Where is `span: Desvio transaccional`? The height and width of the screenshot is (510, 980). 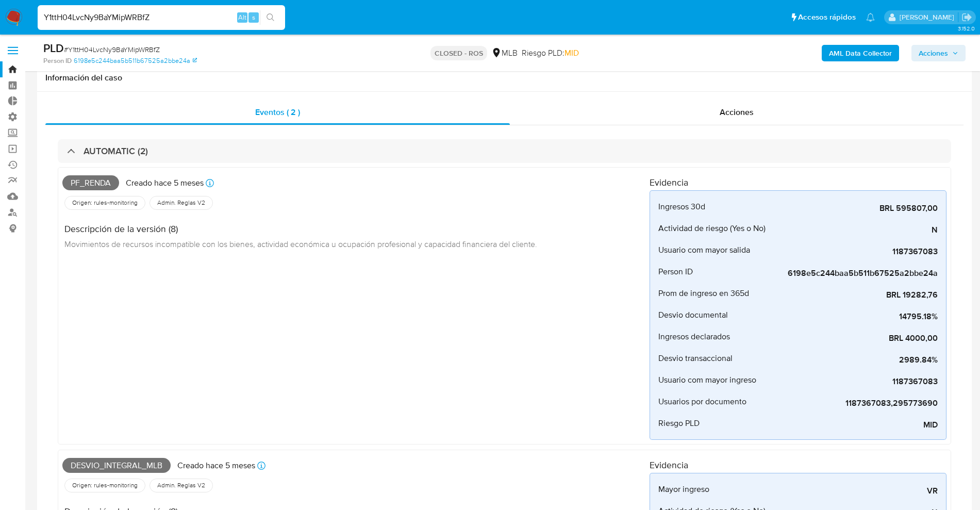 span: Desvio transaccional is located at coordinates (695, 359).